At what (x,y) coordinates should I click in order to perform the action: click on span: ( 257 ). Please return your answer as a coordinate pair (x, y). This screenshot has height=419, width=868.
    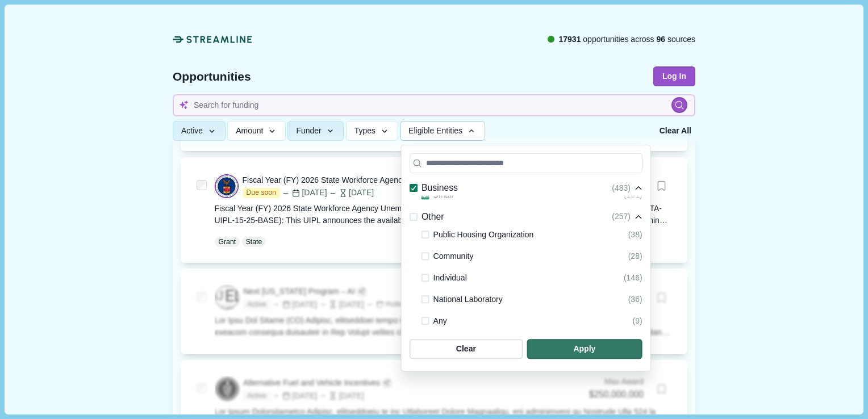
    Looking at the image, I should click on (621, 217).